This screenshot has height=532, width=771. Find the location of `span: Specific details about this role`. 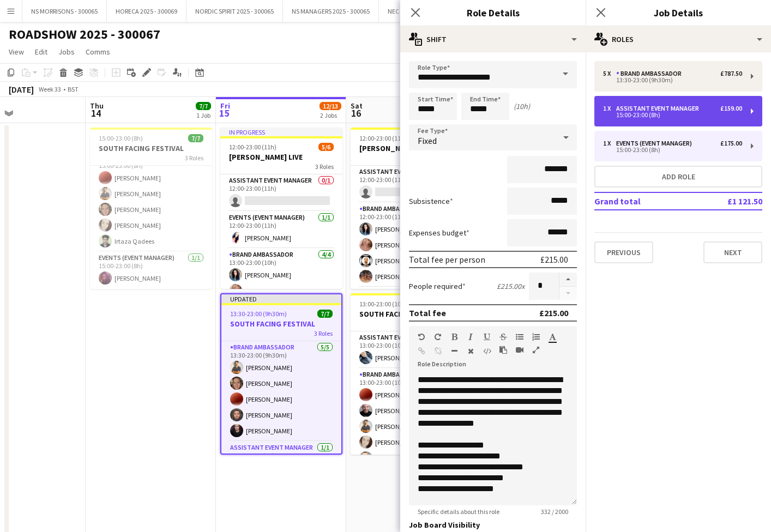

span: Specific details about this role is located at coordinates (458, 511).